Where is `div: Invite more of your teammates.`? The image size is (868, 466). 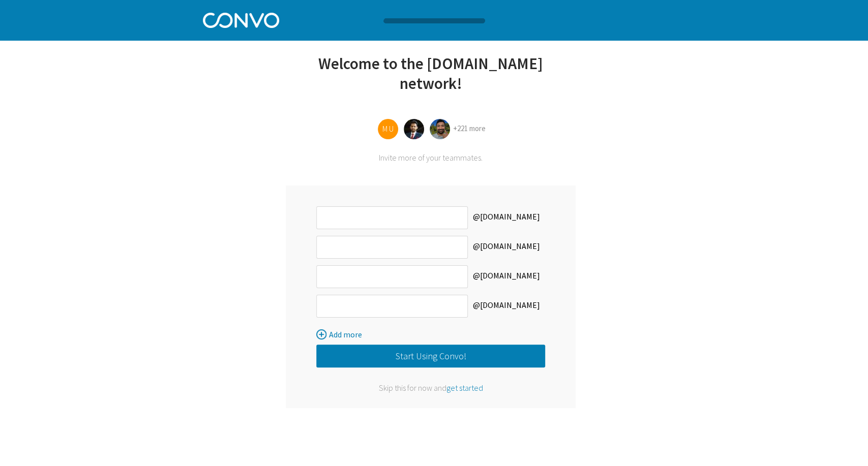
div: Invite more of your teammates. is located at coordinates (430, 158).